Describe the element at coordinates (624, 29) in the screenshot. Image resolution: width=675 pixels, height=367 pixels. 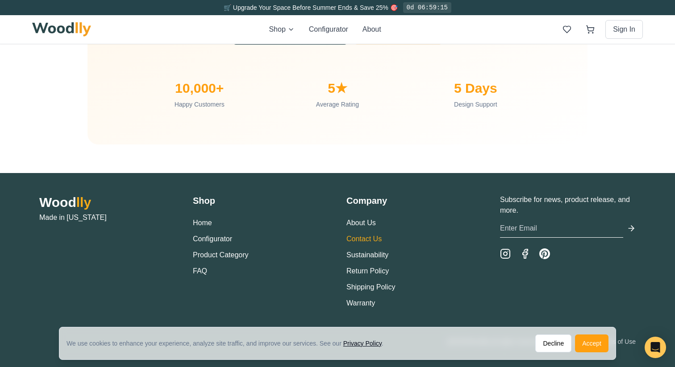
I see `button: Sign In` at that location.